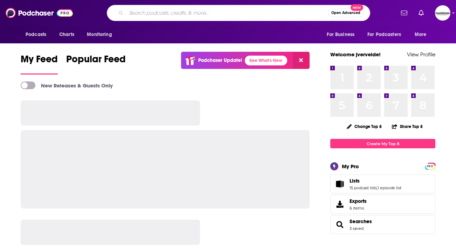 This screenshot has width=456, height=248. I want to click on span: New, so click(357, 7).